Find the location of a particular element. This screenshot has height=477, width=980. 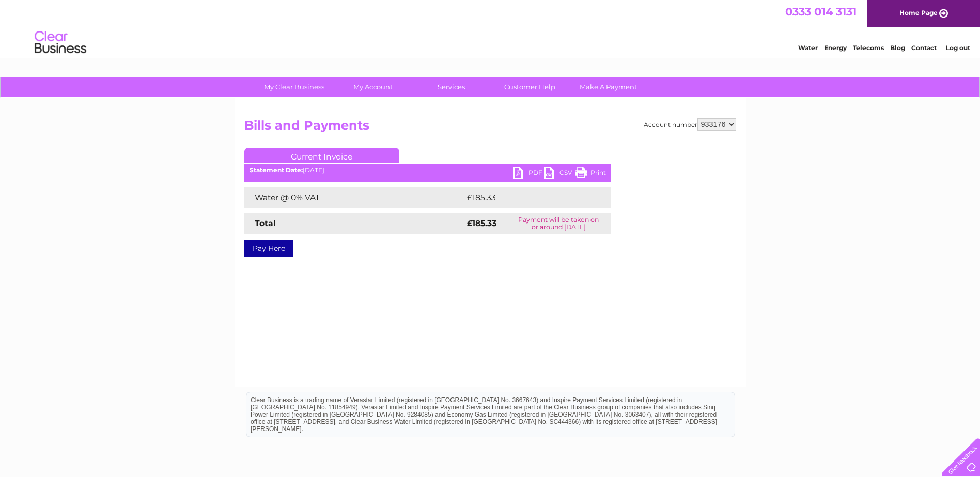

a: Services is located at coordinates (451, 87).